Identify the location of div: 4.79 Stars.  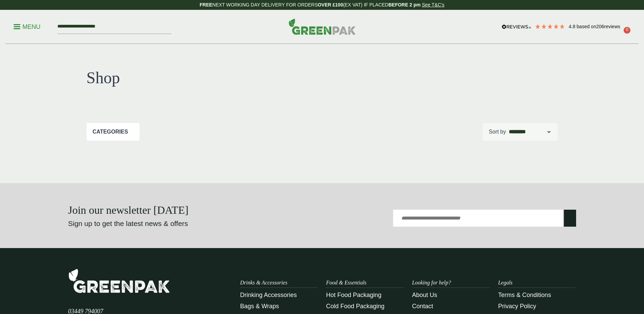
(549, 27).